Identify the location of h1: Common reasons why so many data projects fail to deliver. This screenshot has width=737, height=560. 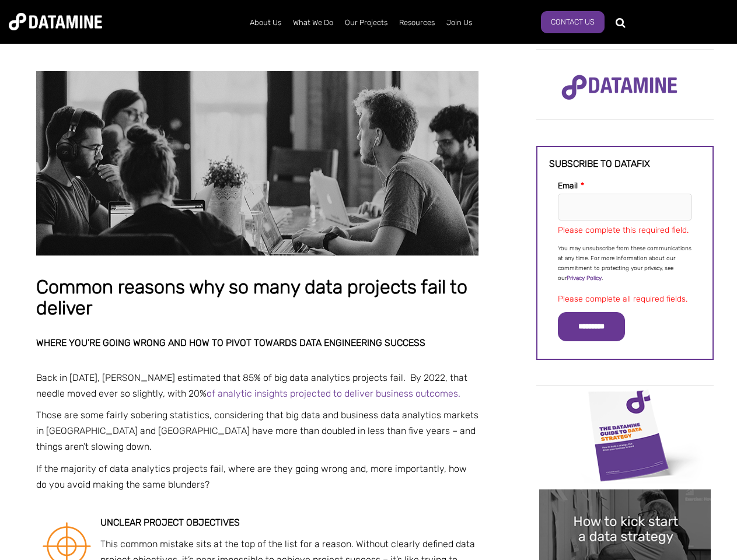
(257, 298).